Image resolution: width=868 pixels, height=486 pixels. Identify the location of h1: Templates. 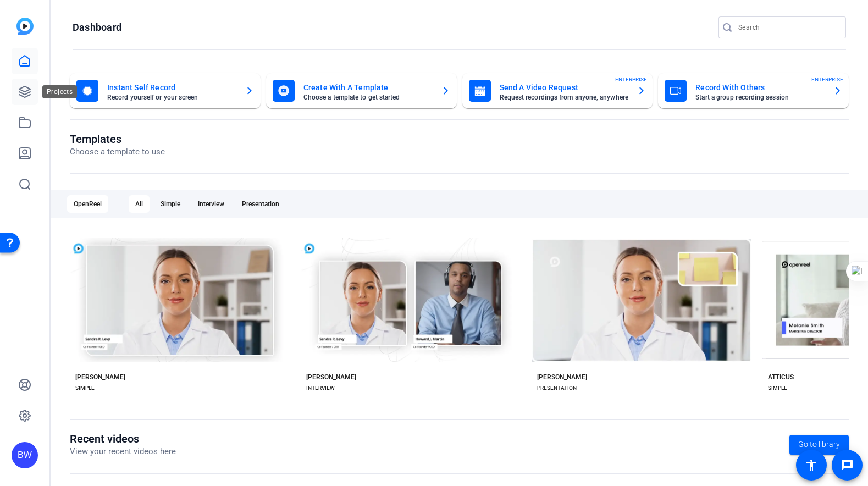
(117, 139).